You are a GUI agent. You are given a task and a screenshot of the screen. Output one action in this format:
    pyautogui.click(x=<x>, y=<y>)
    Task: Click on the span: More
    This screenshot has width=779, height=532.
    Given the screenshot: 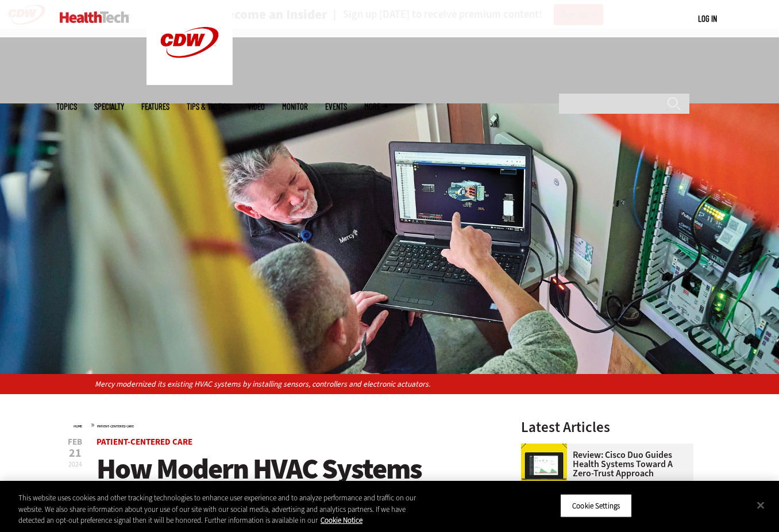 What is the action you would take?
    pyautogui.click(x=376, y=106)
    